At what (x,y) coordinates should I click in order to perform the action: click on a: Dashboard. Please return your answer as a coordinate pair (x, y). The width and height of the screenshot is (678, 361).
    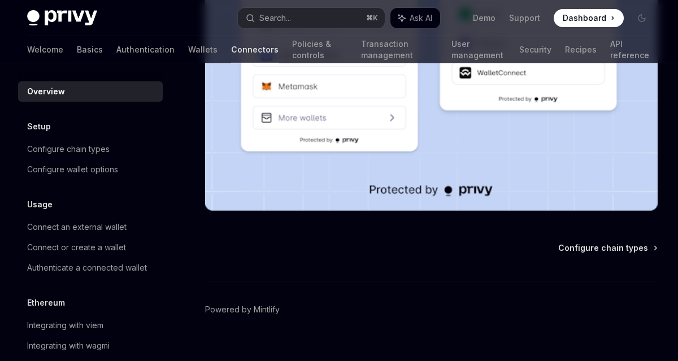
    Looking at the image, I should click on (589, 18).